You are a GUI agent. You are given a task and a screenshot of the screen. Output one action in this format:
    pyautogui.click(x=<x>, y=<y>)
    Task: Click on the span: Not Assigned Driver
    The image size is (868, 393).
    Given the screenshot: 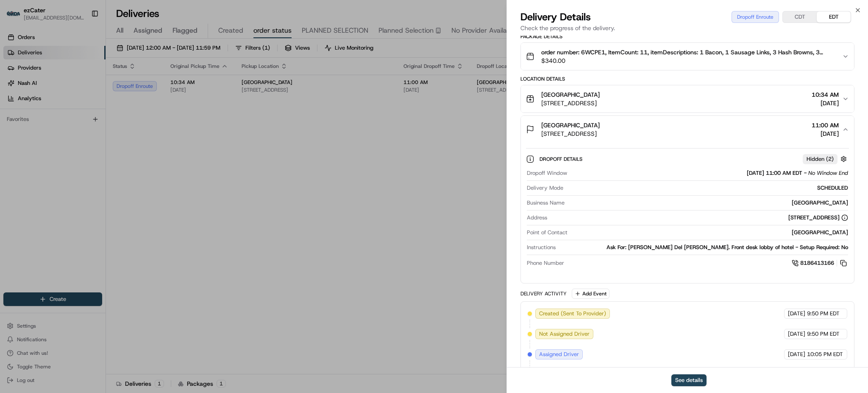 What is the action you would take?
    pyautogui.click(x=564, y=333)
    